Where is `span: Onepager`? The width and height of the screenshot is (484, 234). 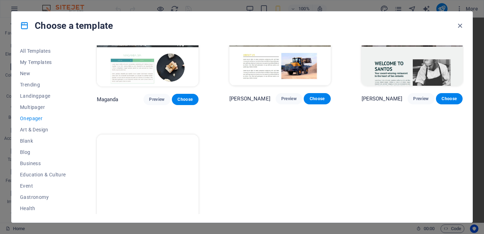 span: Onepager is located at coordinates (43, 118).